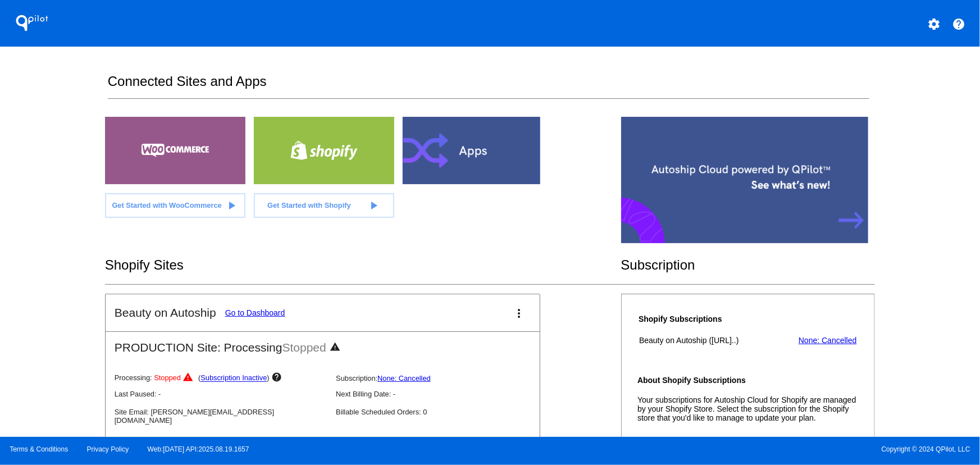 This screenshot has width=980, height=465. Describe the element at coordinates (32, 23) in the screenshot. I see `h1: QPilot` at that location.